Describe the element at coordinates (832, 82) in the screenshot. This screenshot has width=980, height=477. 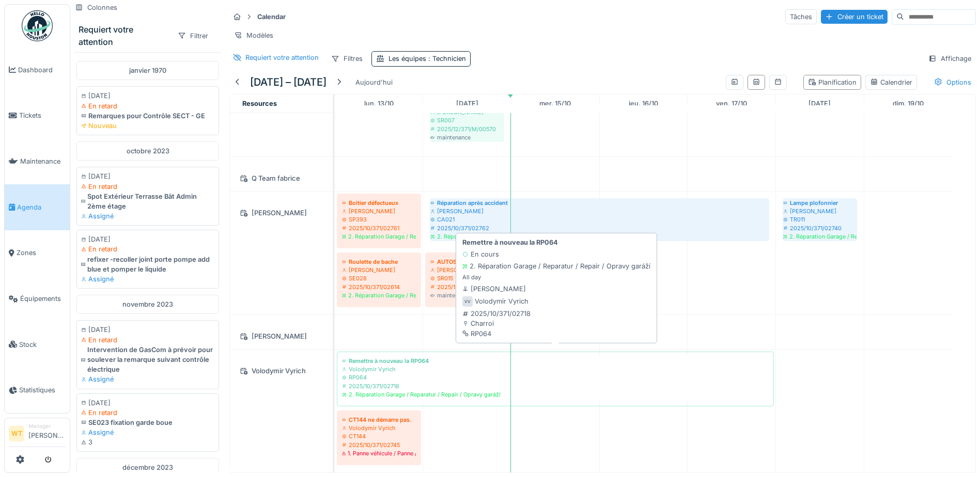
I see `div: Planification` at that location.